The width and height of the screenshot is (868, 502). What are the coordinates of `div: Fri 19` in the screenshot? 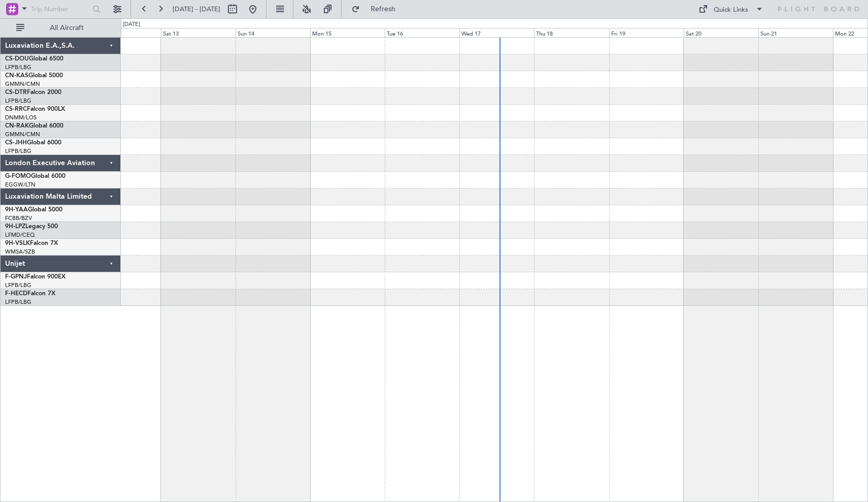 It's located at (646, 32).